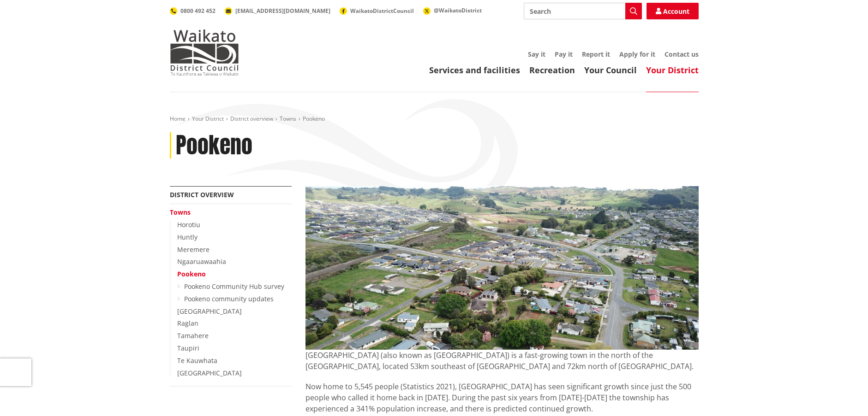 Image resolution: width=868 pixels, height=416 pixels. What do you see at coordinates (583, 11) in the screenshot?
I see `input: Search input` at bounding box center [583, 11].